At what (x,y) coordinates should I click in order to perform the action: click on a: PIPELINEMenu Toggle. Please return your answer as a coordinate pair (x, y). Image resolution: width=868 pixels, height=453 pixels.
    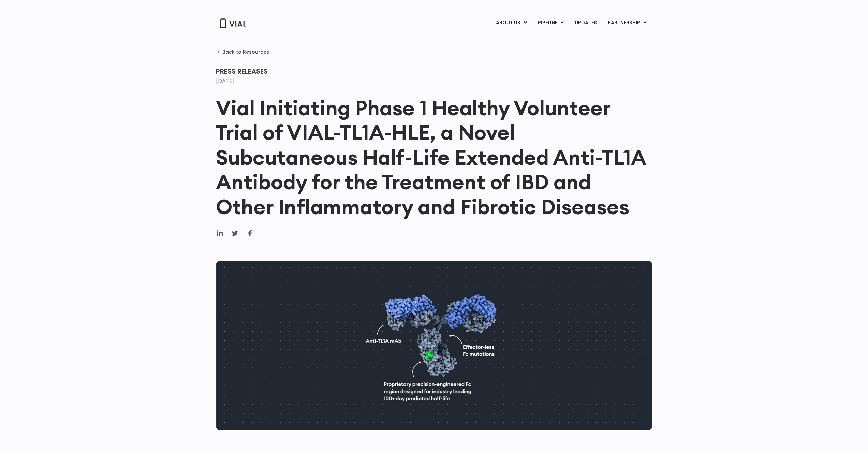
    Looking at the image, I should click on (551, 23).